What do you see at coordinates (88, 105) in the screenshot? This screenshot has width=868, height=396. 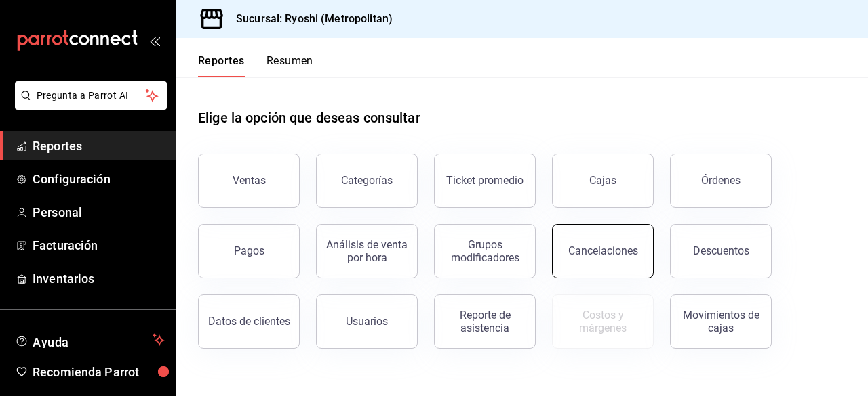 I see `a: Pregunta a Parrot AI` at bounding box center [88, 105].